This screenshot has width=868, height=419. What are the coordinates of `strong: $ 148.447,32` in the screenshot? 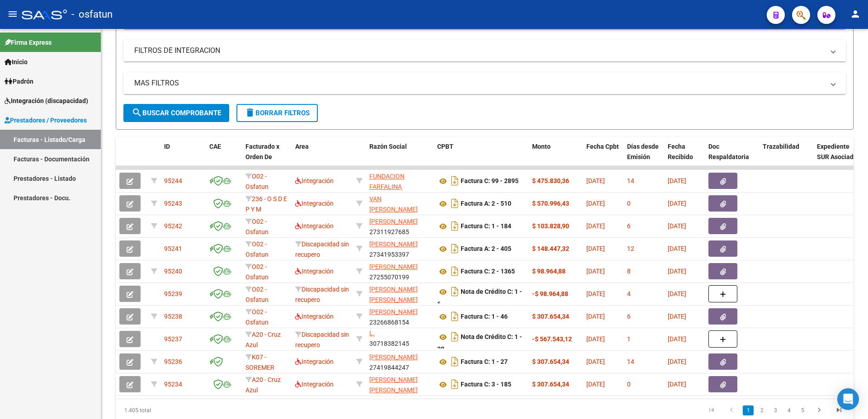 It's located at (550, 249).